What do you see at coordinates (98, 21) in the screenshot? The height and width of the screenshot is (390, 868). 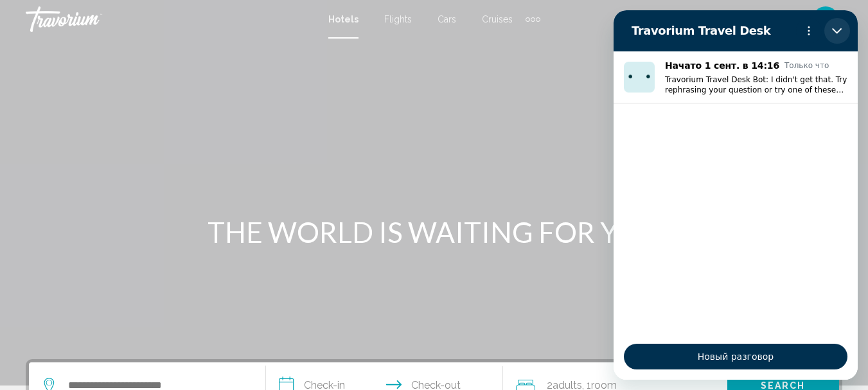 I see `h2: Travorium Travel Desk` at bounding box center [98, 21].